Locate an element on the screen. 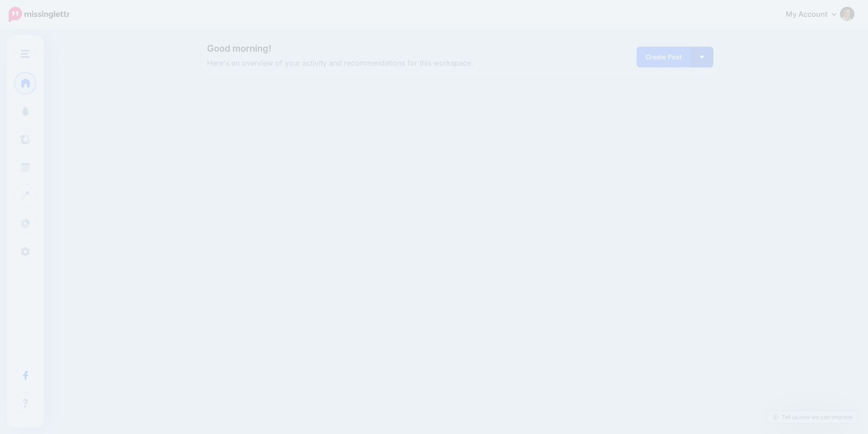  a: Tell us how we can improve is located at coordinates (813, 417).